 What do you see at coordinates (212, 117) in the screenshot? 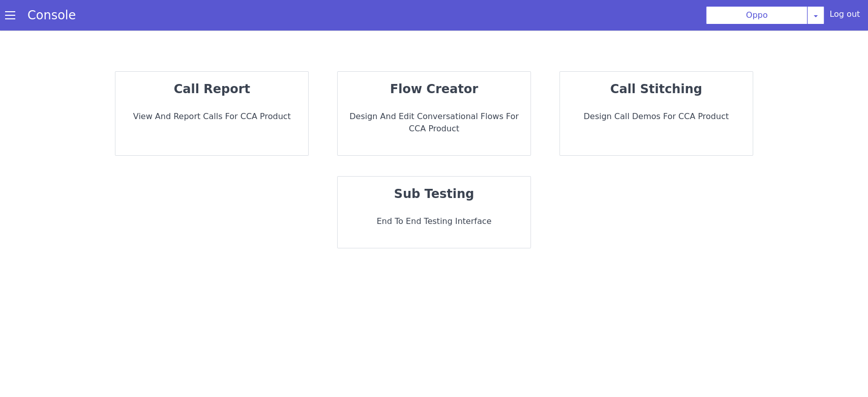
I see `p: View and report calls for CCA Product` at bounding box center [212, 117].